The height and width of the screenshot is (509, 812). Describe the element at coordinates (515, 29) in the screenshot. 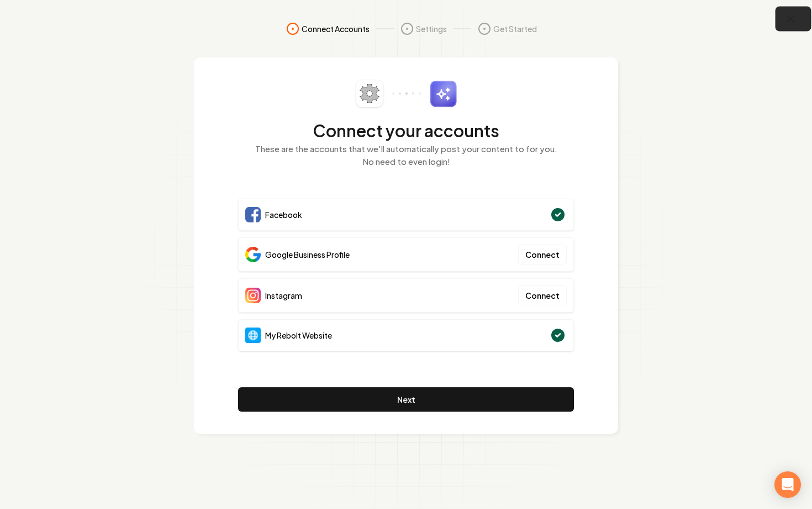

I see `span: Get Started` at that location.